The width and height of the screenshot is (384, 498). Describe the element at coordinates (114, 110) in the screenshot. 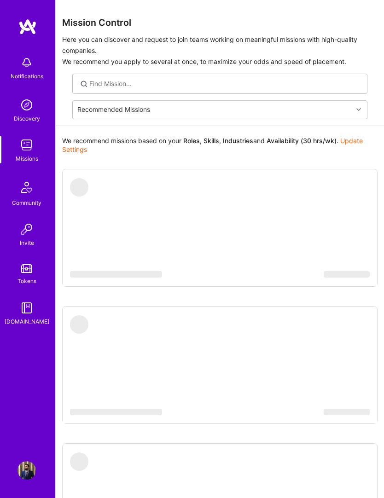

I see `div: Recommended Missions` at that location.